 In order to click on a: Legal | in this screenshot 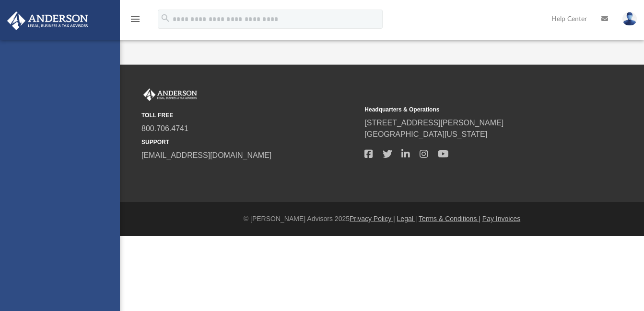, I will do `click(407, 219)`.